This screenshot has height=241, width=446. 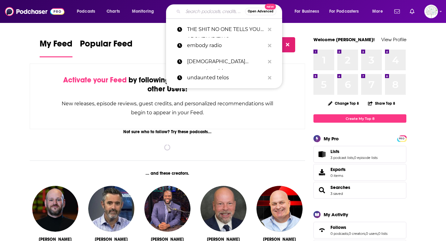 What do you see at coordinates (360, 172) in the screenshot?
I see `a: Exports` at bounding box center [360, 172].